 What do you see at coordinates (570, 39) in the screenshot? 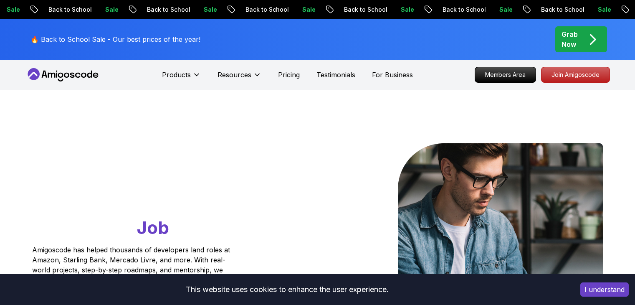
I see `p: Grab Now` at bounding box center [570, 39].